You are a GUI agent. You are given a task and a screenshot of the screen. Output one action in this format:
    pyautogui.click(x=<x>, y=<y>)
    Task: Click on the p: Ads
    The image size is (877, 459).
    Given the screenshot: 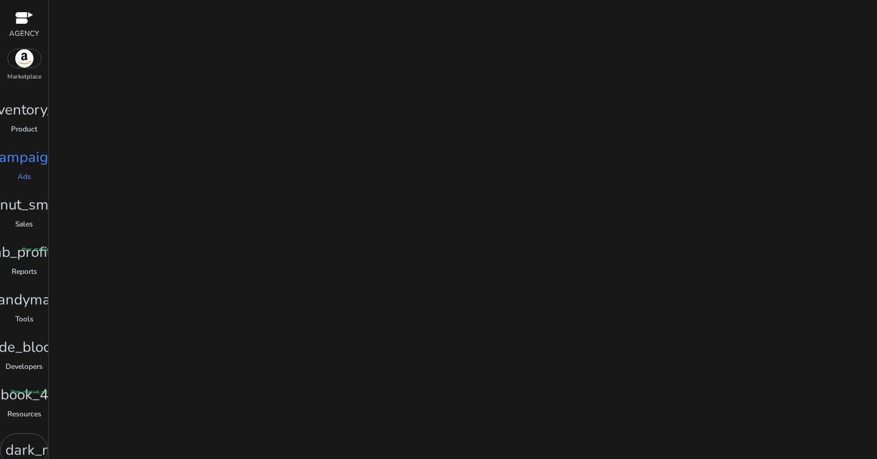 What is the action you would take?
    pyautogui.click(x=24, y=177)
    